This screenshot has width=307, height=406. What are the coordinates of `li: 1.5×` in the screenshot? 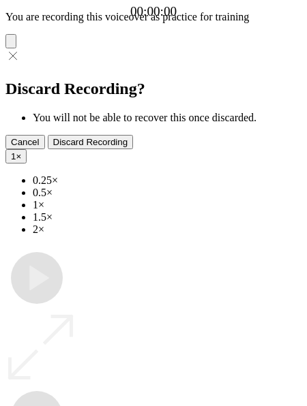 It's located at (167, 217).